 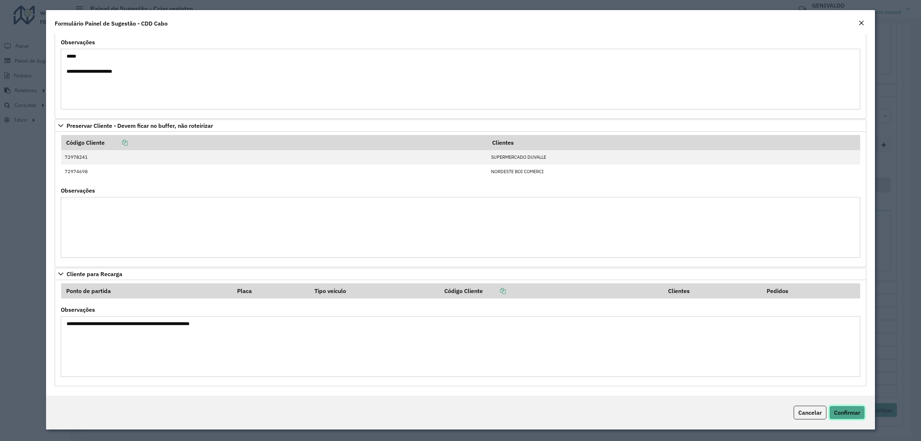 What do you see at coordinates (673, 157) in the screenshot?
I see `td: SUPERMERCADO DUVALLE` at bounding box center [673, 157].